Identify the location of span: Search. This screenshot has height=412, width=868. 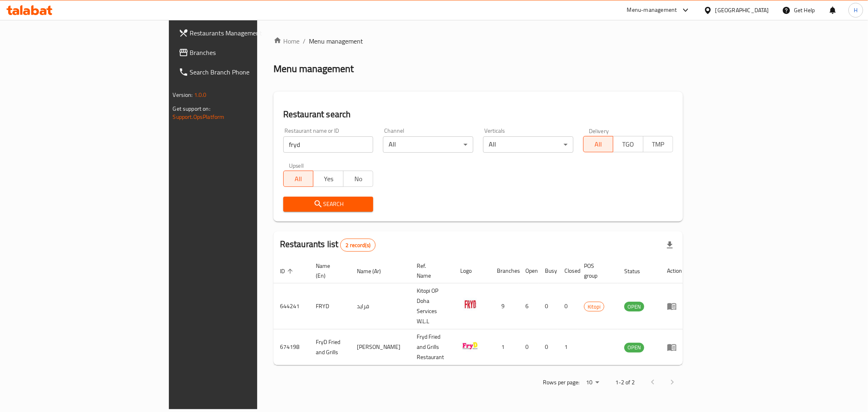
(329, 203).